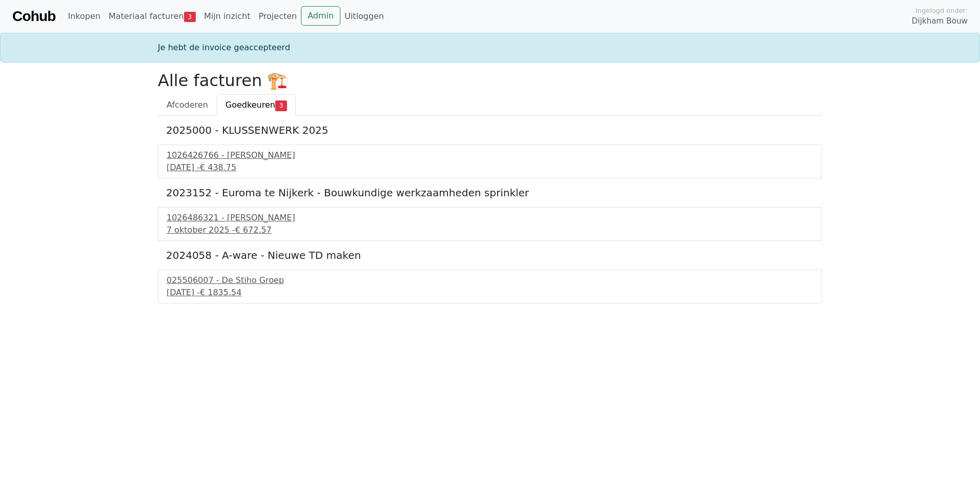 This screenshot has width=980, height=489. What do you see at coordinates (490, 81) in the screenshot?
I see `h2: Alle facturen 🏗️` at bounding box center [490, 81].